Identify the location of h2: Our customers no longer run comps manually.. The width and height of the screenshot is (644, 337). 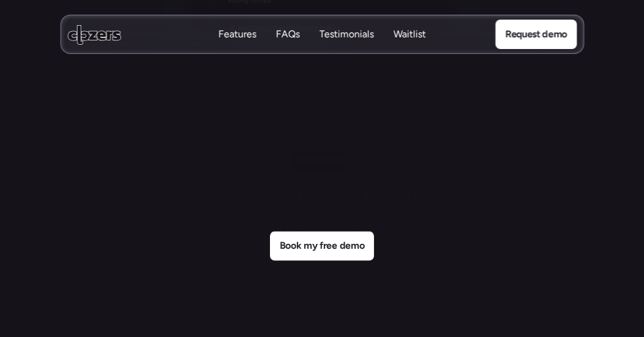
(322, 210).